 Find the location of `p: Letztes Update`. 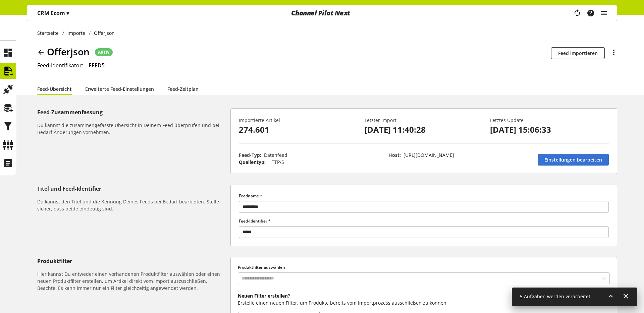

p: Letztes Update is located at coordinates (549, 120).